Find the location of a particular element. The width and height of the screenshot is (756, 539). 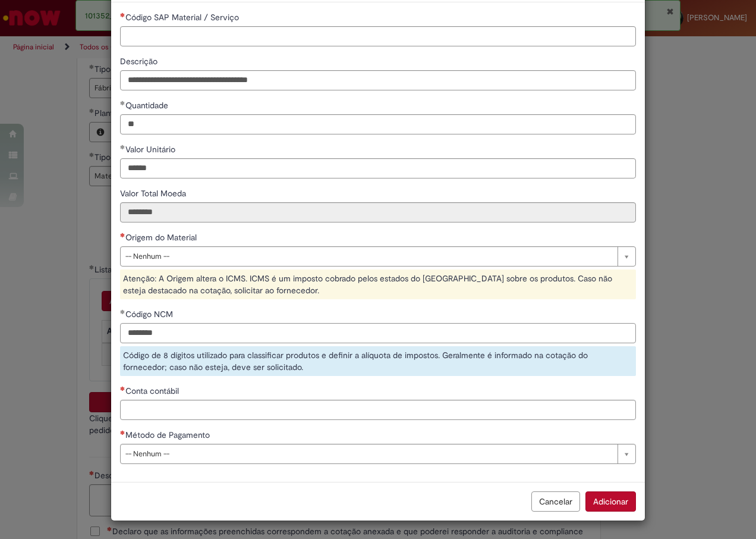

input: Valor Unitário is located at coordinates (378, 169).